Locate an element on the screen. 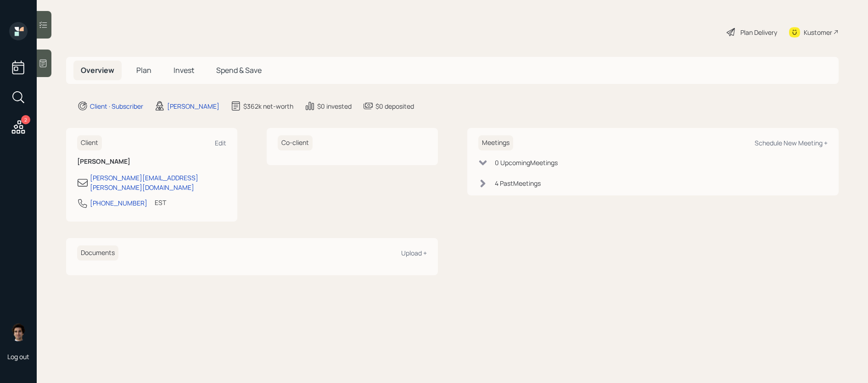 The image size is (868, 383). div: 4 Past Meeting s is located at coordinates (518, 183).